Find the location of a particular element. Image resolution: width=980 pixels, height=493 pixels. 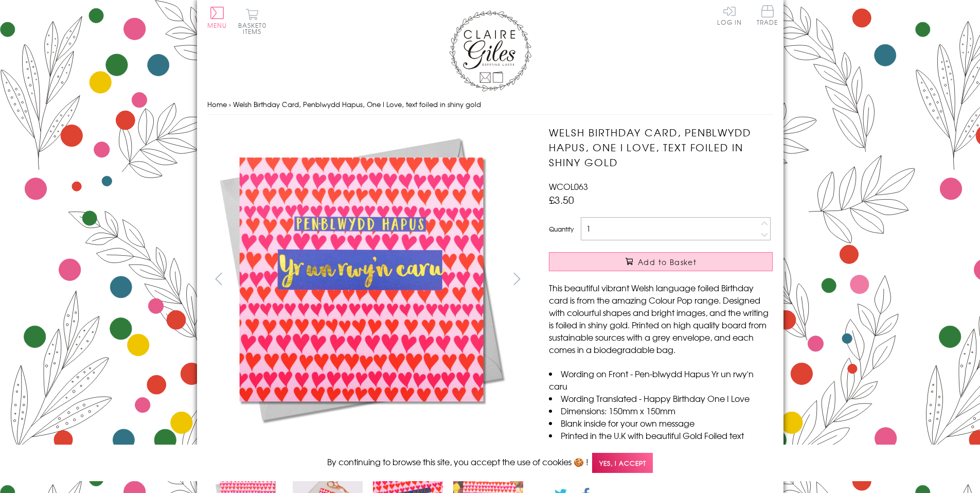

a: Log In is located at coordinates (729, 15).